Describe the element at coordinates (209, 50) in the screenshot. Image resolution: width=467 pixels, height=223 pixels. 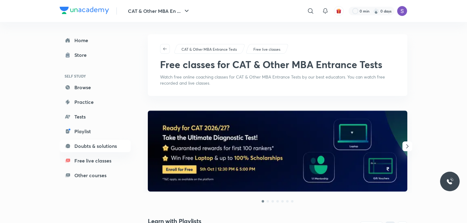
I see `a: CAT & Other MBA Entrance Tests` at that location.